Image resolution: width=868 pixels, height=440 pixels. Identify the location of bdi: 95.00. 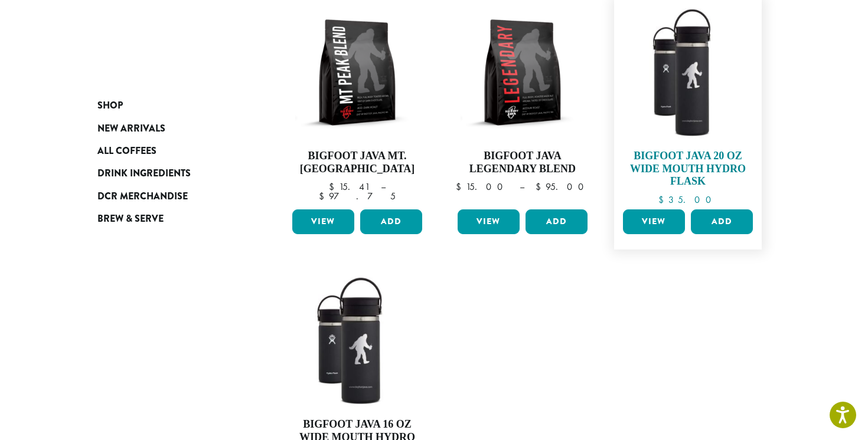
(562, 187).